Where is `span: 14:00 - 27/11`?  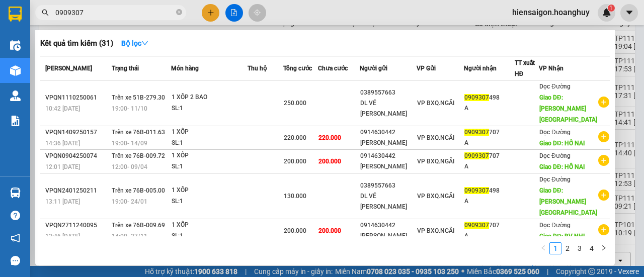
span: 14:00 - 27/11 is located at coordinates (130, 237).